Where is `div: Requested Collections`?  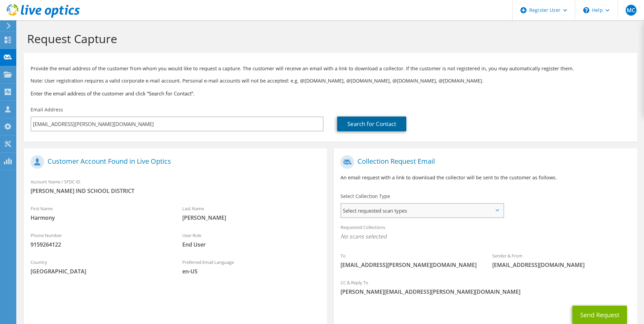 div: Requested Collections is located at coordinates (485, 232).